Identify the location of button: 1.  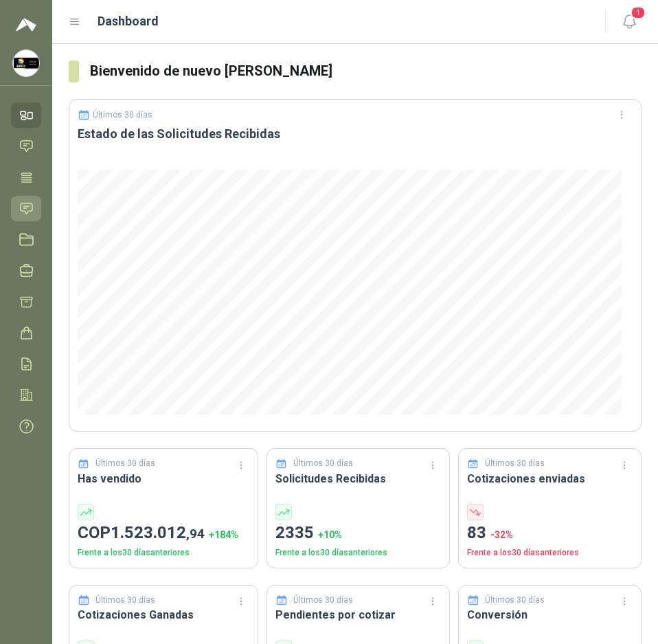
(629, 22).